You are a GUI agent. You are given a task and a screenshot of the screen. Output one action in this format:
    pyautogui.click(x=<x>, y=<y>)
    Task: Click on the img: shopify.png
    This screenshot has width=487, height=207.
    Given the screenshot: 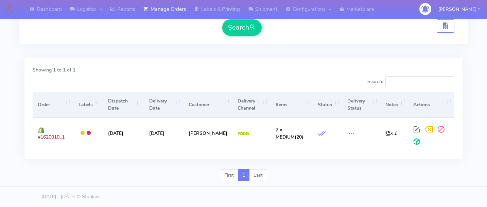 What is the action you would take?
    pyautogui.click(x=41, y=130)
    